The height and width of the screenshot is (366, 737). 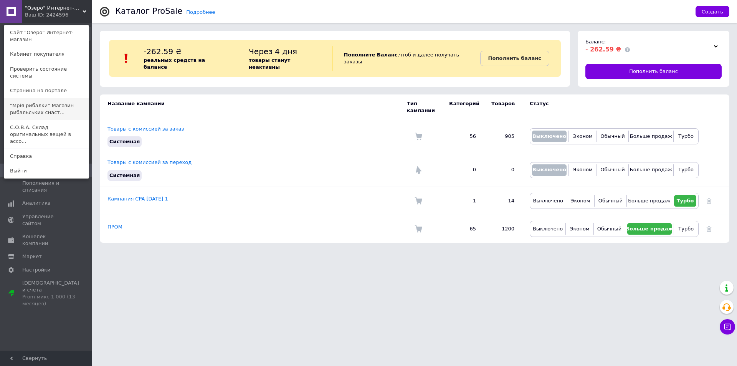 I want to click on td: Тип кампании, so click(x=424, y=107).